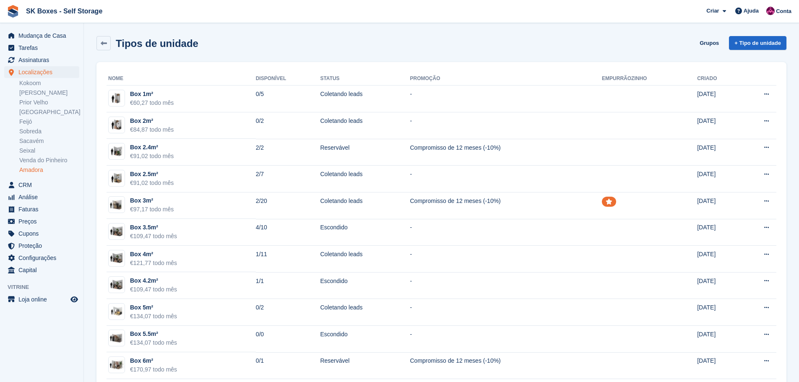 The height and width of the screenshot is (382, 799). What do you see at coordinates (153, 281) in the screenshot?
I see `div: Box 4.2m²` at bounding box center [153, 281].